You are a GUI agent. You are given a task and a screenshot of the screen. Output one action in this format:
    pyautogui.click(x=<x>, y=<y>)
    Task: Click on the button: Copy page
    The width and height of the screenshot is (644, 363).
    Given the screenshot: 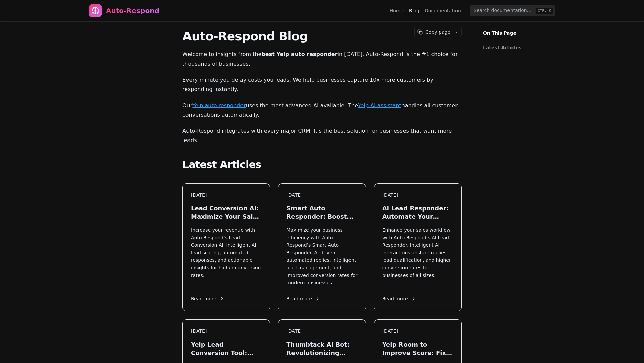 What is the action you would take?
    pyautogui.click(x=433, y=32)
    